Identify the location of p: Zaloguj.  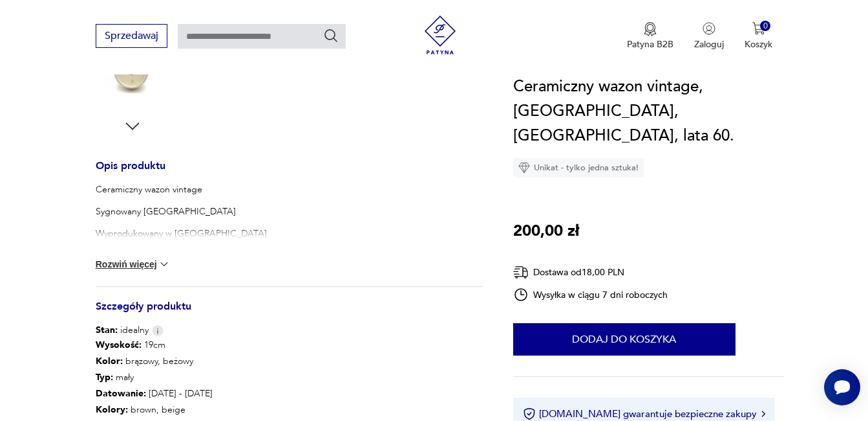
(709, 44).